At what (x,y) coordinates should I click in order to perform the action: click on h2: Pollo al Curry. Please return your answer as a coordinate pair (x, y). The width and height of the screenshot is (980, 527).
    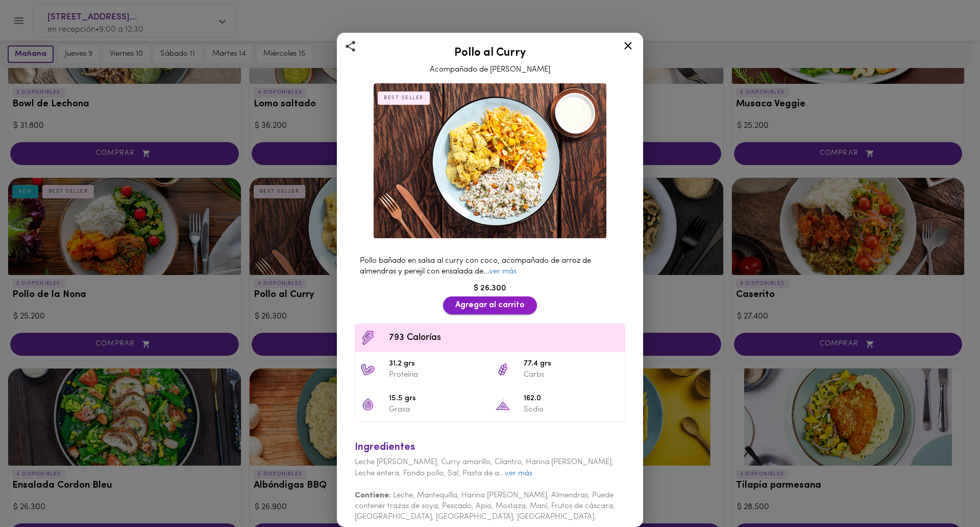
    Looking at the image, I should click on (490, 54).